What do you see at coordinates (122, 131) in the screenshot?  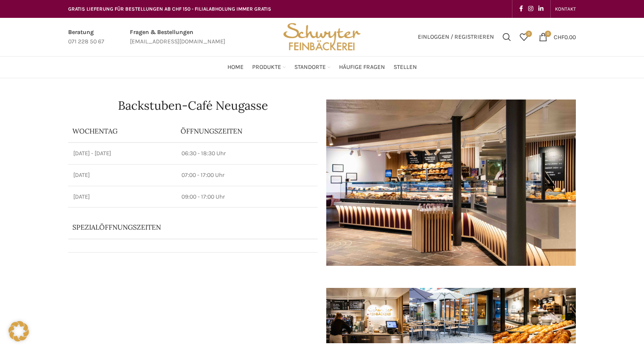 I see `p: Wochentag` at bounding box center [122, 131].